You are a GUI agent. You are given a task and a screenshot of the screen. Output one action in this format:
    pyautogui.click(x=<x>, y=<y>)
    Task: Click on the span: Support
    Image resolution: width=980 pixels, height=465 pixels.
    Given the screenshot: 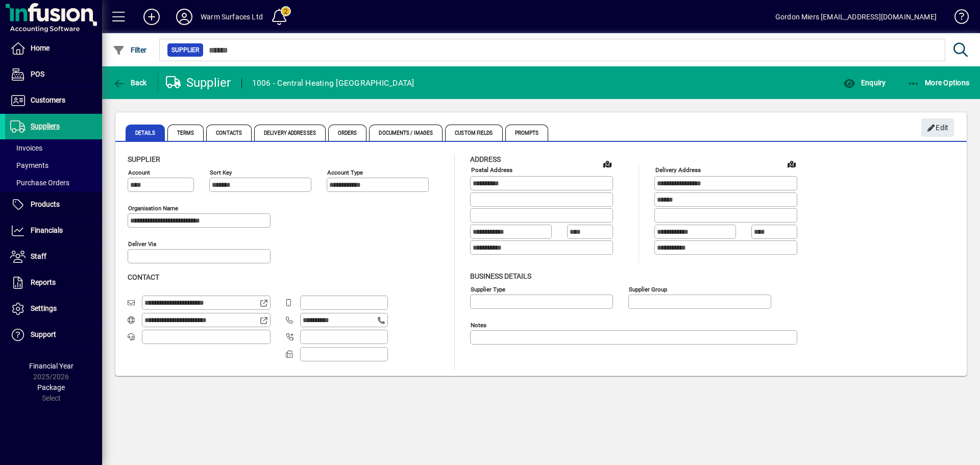 What is the action you would take?
    pyautogui.click(x=43, y=334)
    